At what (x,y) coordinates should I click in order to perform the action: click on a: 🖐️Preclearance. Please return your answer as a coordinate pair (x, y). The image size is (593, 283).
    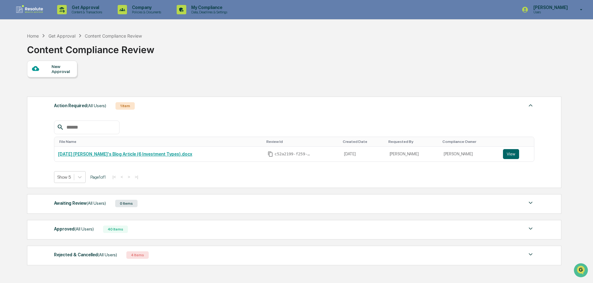
    Looking at the image, I should click on (23, 81).